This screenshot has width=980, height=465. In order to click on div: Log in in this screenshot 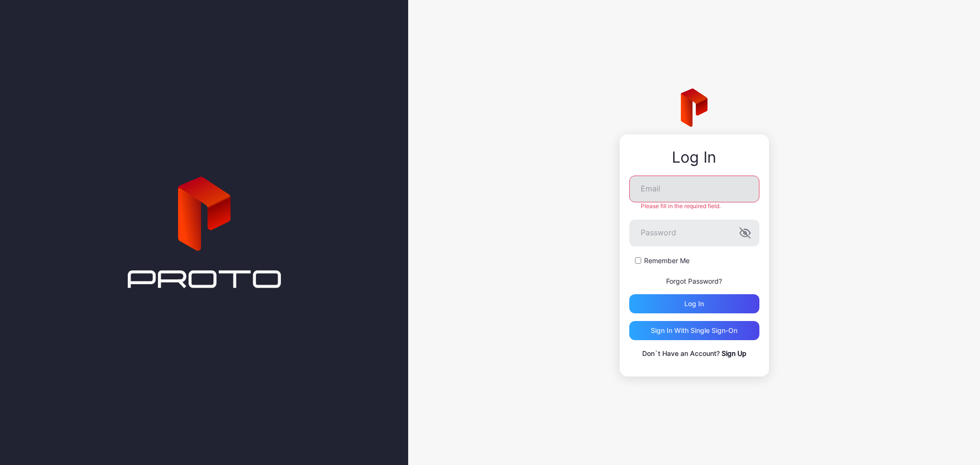, I will do `click(694, 304)`.